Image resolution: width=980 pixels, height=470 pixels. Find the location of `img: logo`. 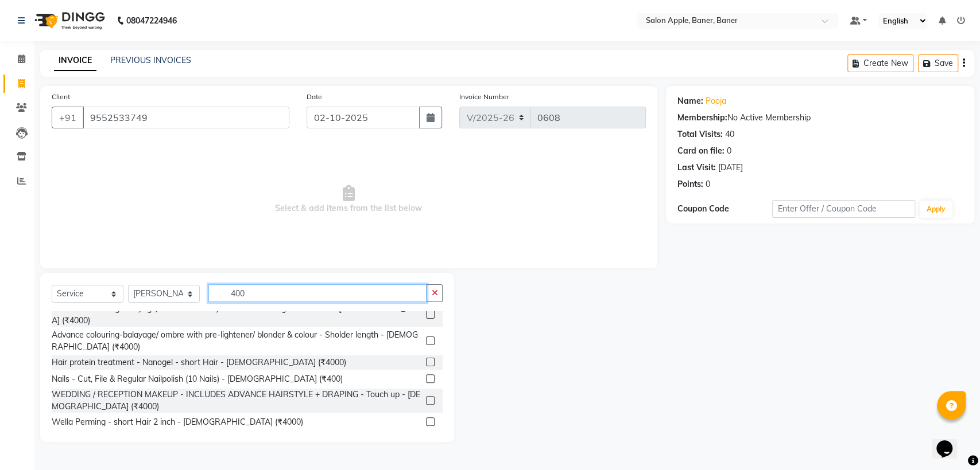

img: logo is located at coordinates (68, 21).